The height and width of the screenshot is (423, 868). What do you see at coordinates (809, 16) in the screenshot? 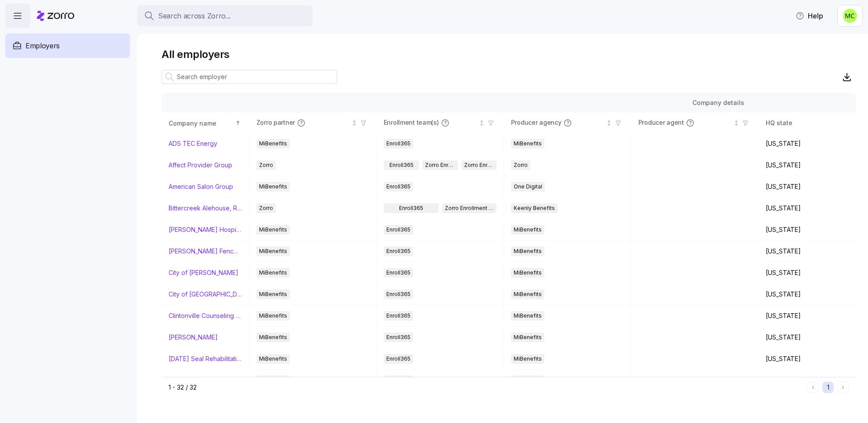
I see `span: Help` at bounding box center [809, 16].